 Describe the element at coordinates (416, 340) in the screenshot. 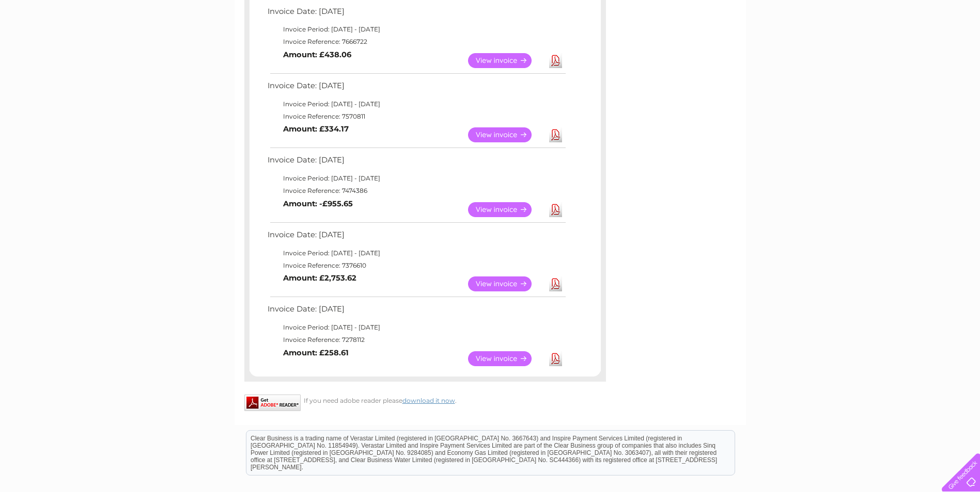

I see `td: Invoice Reference: 7278112` at that location.